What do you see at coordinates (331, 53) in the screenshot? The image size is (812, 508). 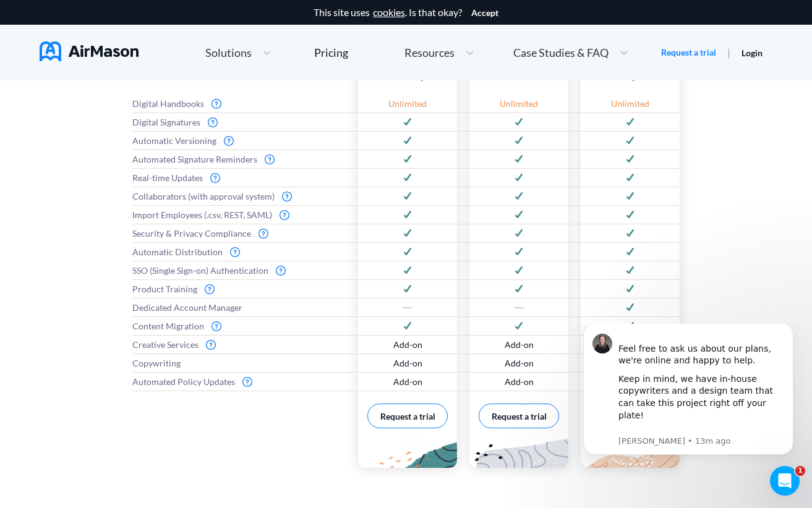 I see `div: Pricing` at bounding box center [331, 53].